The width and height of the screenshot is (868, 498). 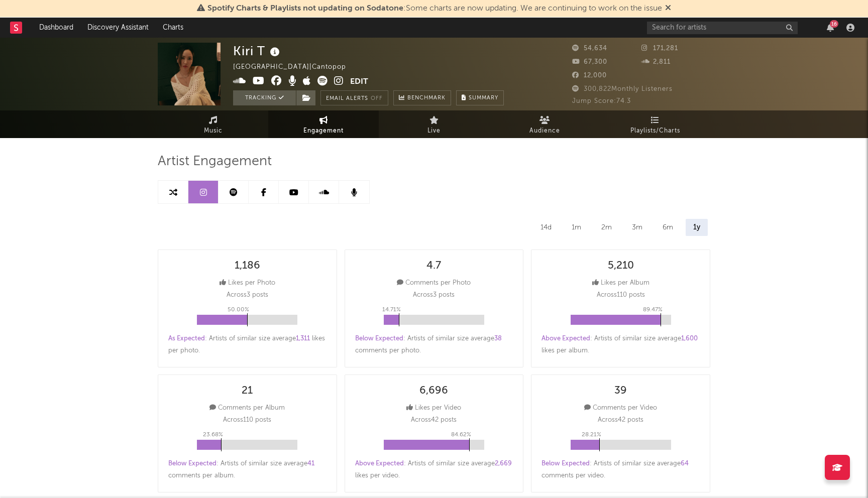 I want to click on span: Artist Engagement, so click(x=214, y=161).